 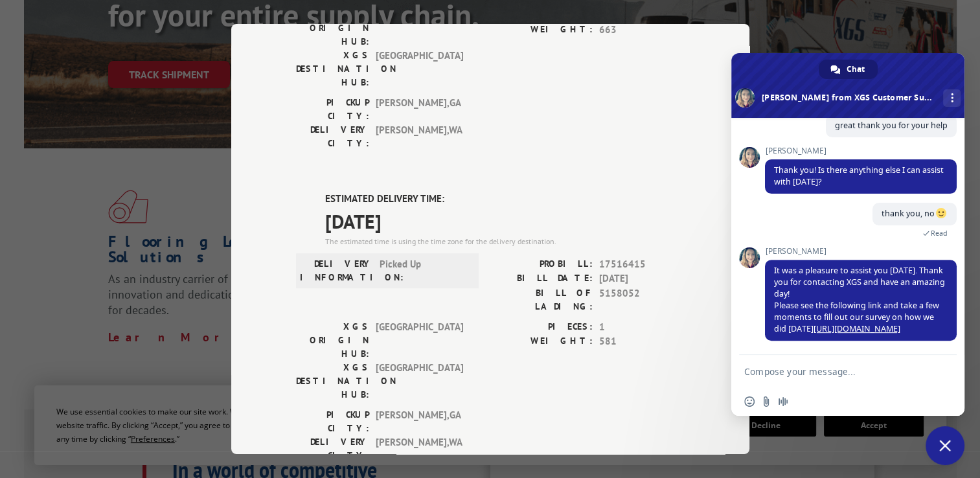 What do you see at coordinates (642, 327) in the screenshot?
I see `span: 1` at bounding box center [642, 327].